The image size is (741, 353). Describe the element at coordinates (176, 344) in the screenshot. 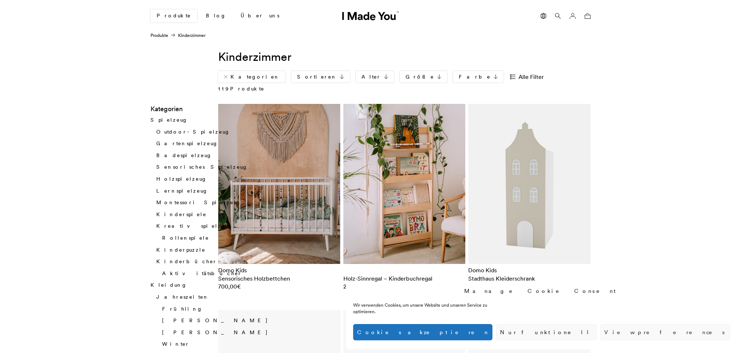

I see `a: Winter` at that location.